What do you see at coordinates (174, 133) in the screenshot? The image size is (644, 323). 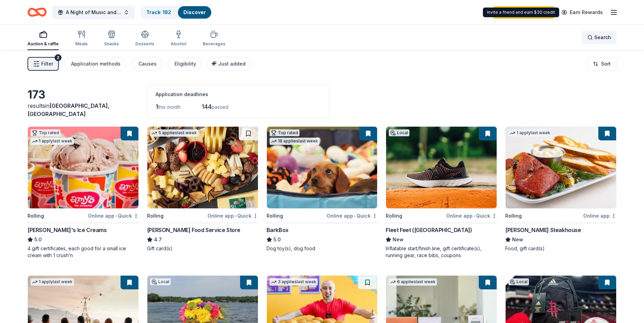 I see `div: 5 applies last week` at bounding box center [174, 133].